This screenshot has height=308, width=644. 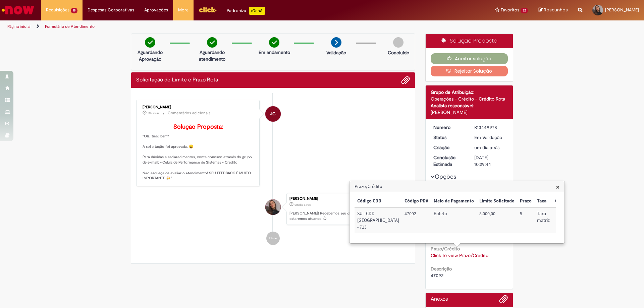 What do you see at coordinates (543, 220) in the screenshot?
I see `td: Taxa: Taxa matriz` at bounding box center [543, 220].